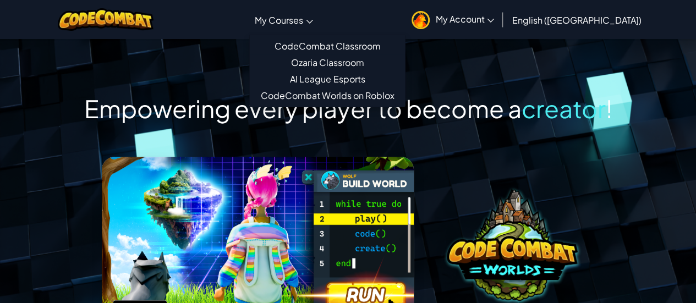  Describe the element at coordinates (327, 79) in the screenshot. I see `a: AI League Esports` at that location.